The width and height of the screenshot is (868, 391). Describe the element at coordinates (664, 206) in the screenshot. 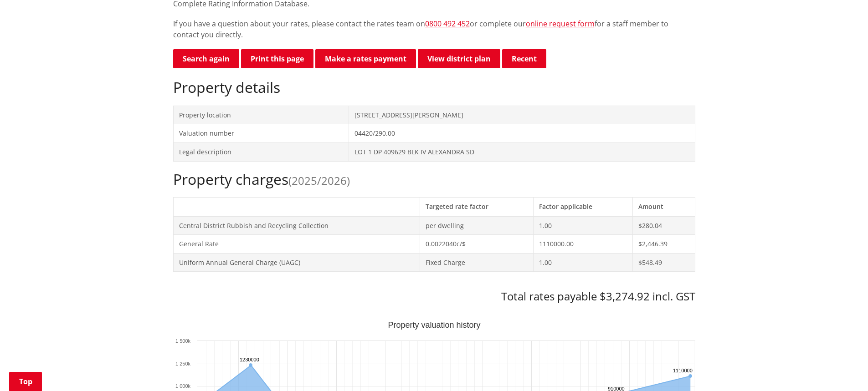

I see `th: Amount` at that location.